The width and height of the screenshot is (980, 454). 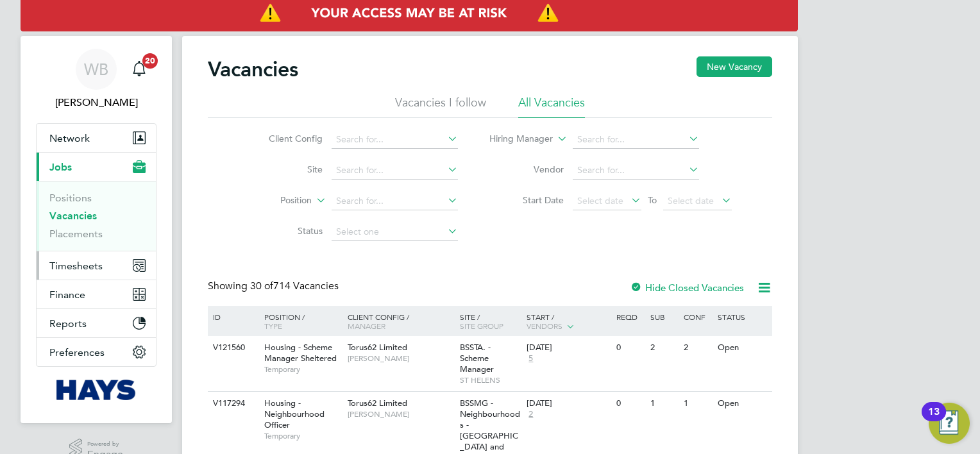 I want to click on button: Preferences, so click(x=96, y=352).